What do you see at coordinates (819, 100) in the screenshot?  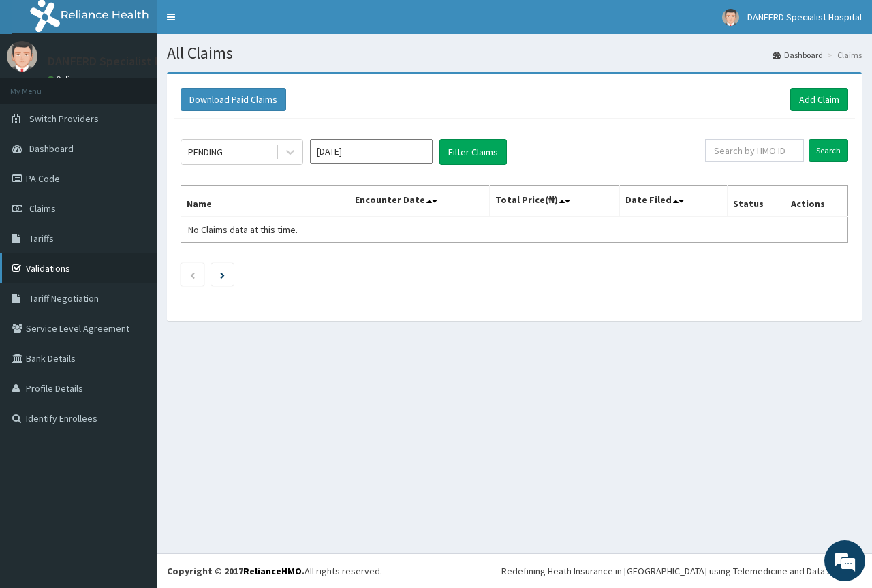 I see `a: Add Claim` at bounding box center [819, 100].